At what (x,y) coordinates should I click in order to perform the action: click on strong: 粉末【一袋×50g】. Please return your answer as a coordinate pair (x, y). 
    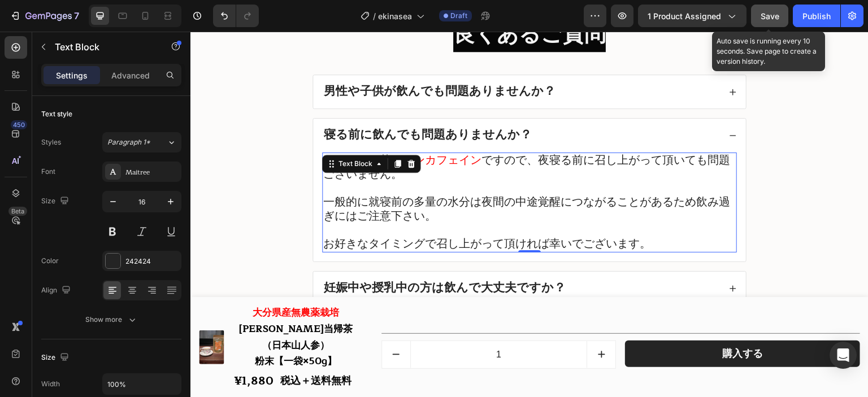
    Looking at the image, I should click on (105, 330).